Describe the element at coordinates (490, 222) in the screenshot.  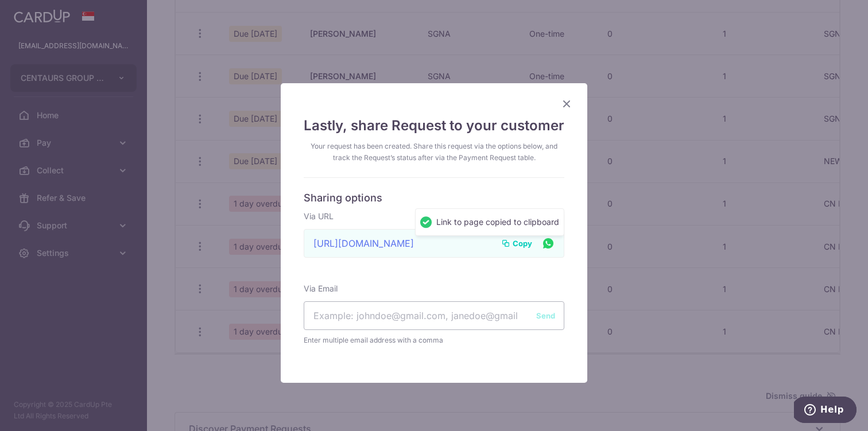
I see `div: Link to page copied to clipboard` at that location.